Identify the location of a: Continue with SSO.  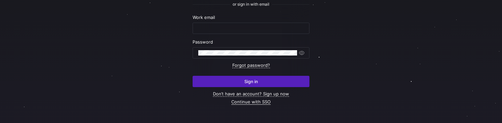
(251, 102).